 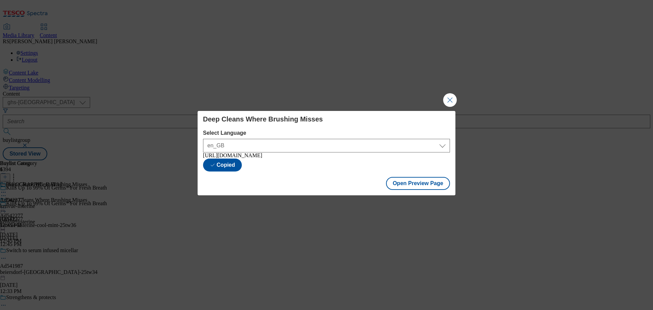 I want to click on h4: Deep Cleans Where Brushing Misses, so click(x=326, y=119).